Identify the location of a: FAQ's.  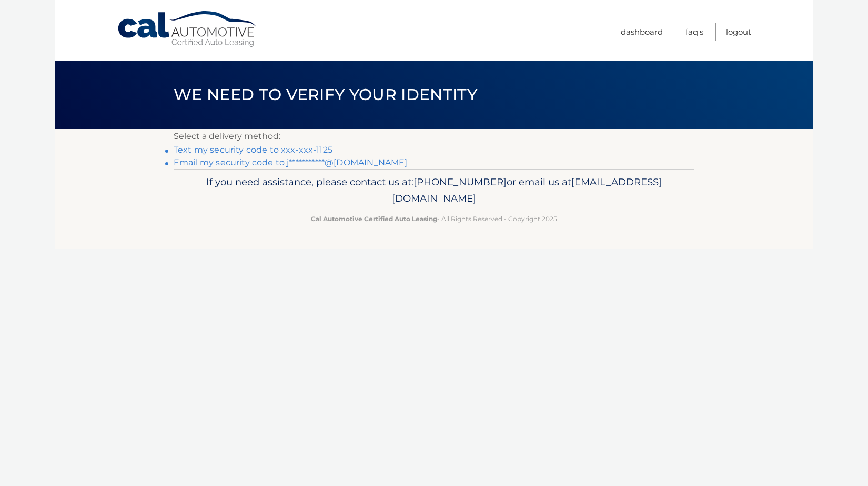
(695, 32).